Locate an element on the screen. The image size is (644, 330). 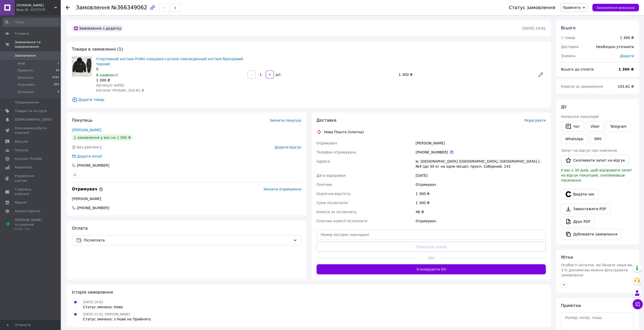
div: Статус замовлення is located at coordinates (532, 7).